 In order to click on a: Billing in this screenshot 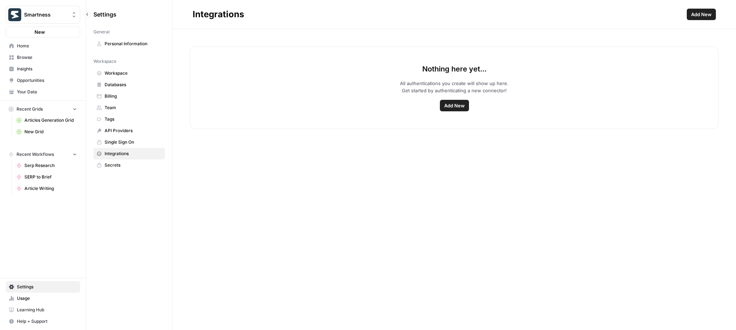, I will do `click(129, 96)`.